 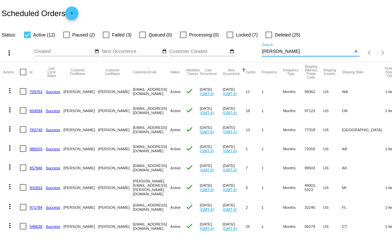 I want to click on input: Next Occurrence, so click(x=131, y=52).